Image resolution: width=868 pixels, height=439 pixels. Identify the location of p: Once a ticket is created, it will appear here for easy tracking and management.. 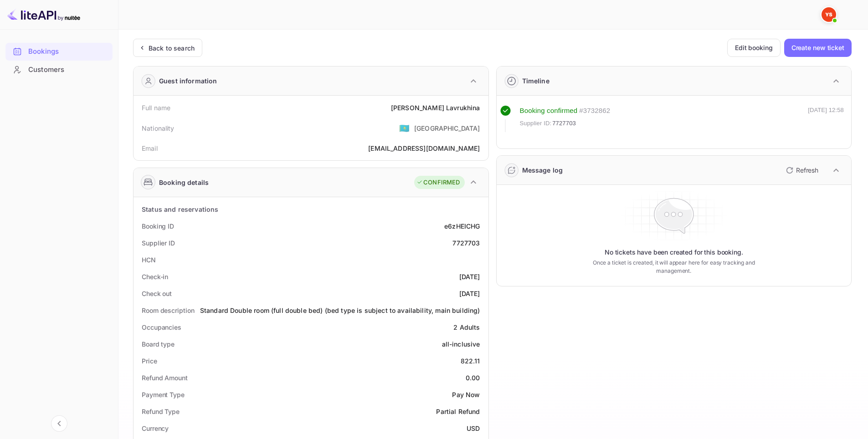
(673, 266).